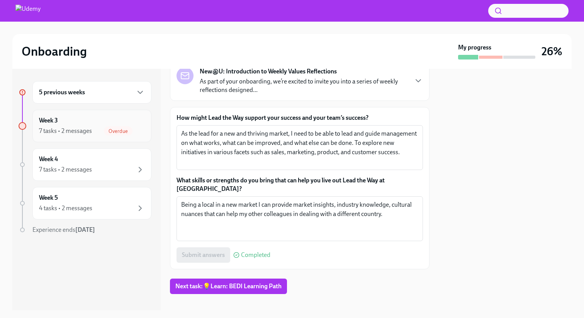  I want to click on h6: 5 previous weeks, so click(62, 92).